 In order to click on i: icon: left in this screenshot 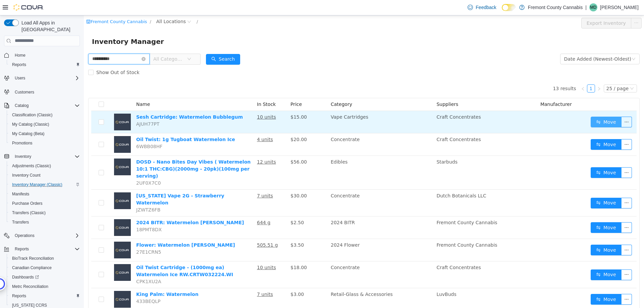, I will do `click(499, 73)`.